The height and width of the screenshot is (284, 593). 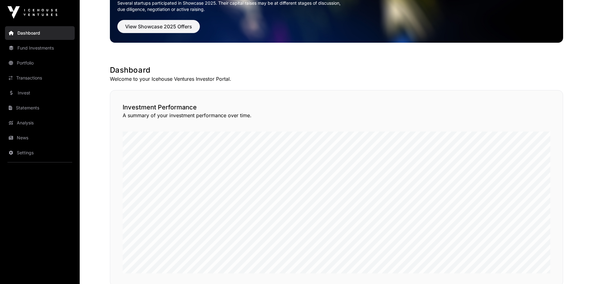 I want to click on a: View Showcase 2025 Offers, so click(x=159, y=29).